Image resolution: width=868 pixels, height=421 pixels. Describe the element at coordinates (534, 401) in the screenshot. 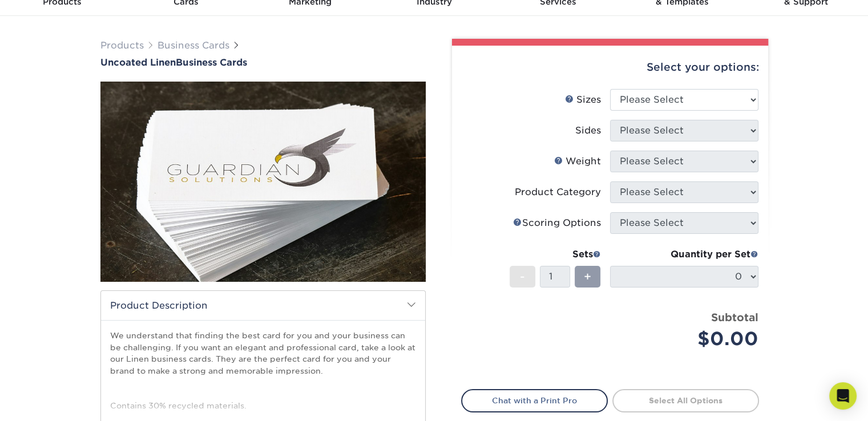

I see `a: Chat with a Print Pro` at that location.